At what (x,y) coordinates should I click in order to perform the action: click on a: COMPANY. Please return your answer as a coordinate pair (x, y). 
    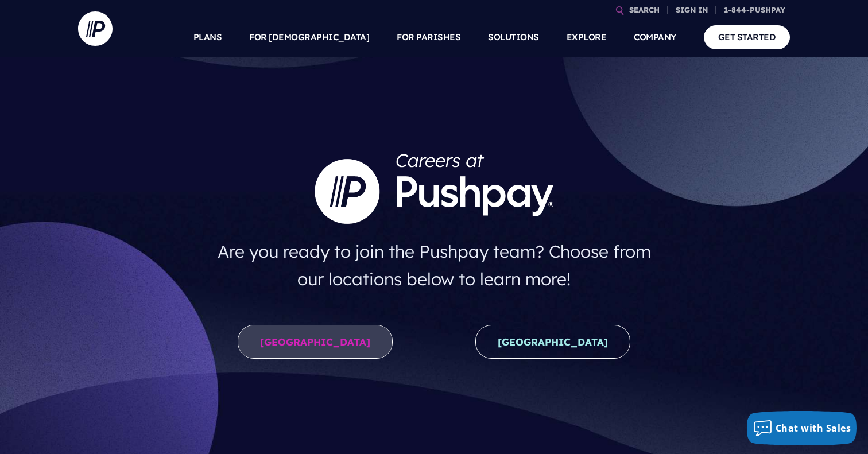
    Looking at the image, I should click on (655, 37).